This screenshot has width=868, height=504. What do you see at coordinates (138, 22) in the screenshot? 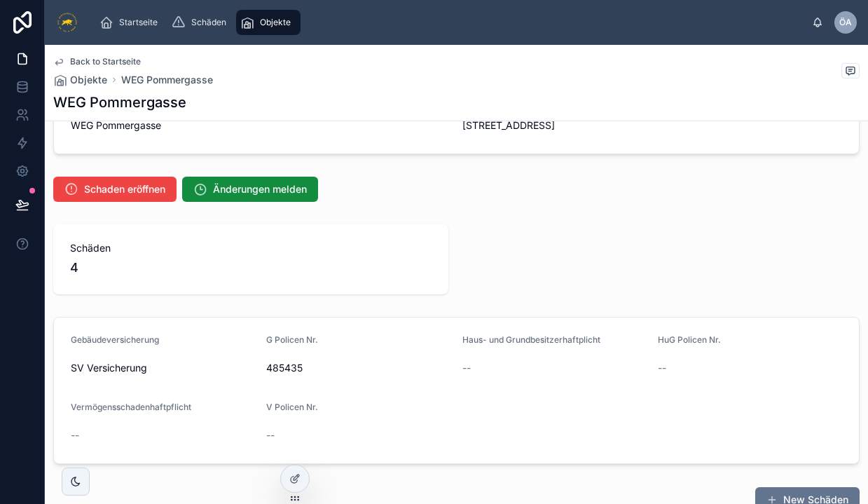
I see `span: Startseite` at bounding box center [138, 22].